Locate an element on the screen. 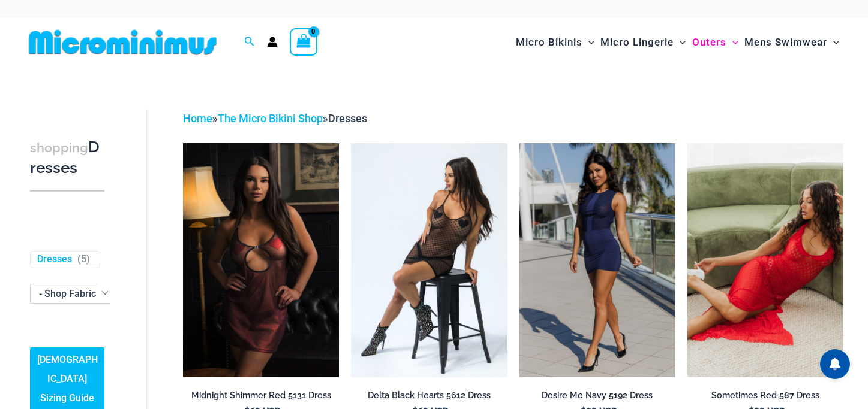  a: Desire Me Navy 5192 Dress is located at coordinates (598, 398).